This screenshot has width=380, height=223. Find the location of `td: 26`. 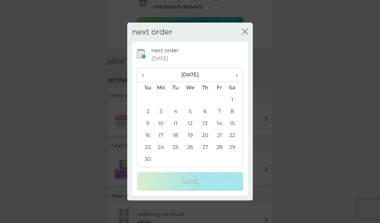

td: 26 is located at coordinates (190, 147).